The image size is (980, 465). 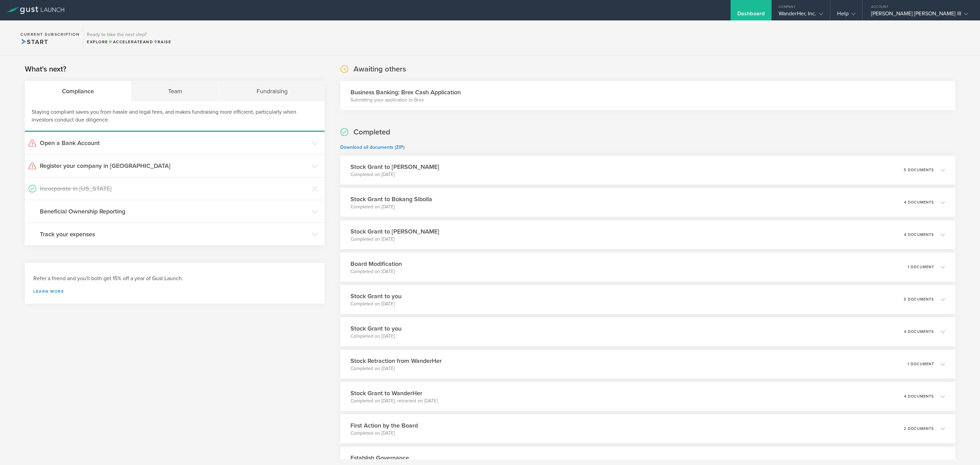 What do you see at coordinates (919, 429) in the screenshot?
I see `p: 2 documents` at bounding box center [919, 429].